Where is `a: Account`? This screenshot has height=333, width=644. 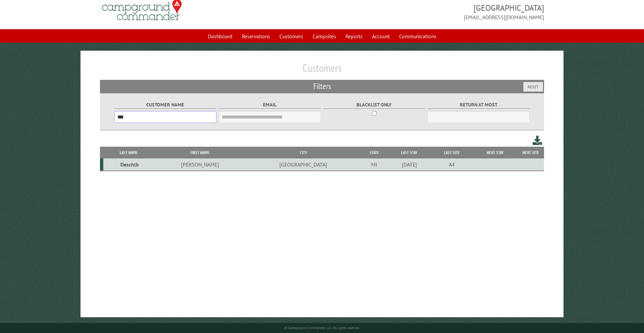
a: Account is located at coordinates (381, 36).